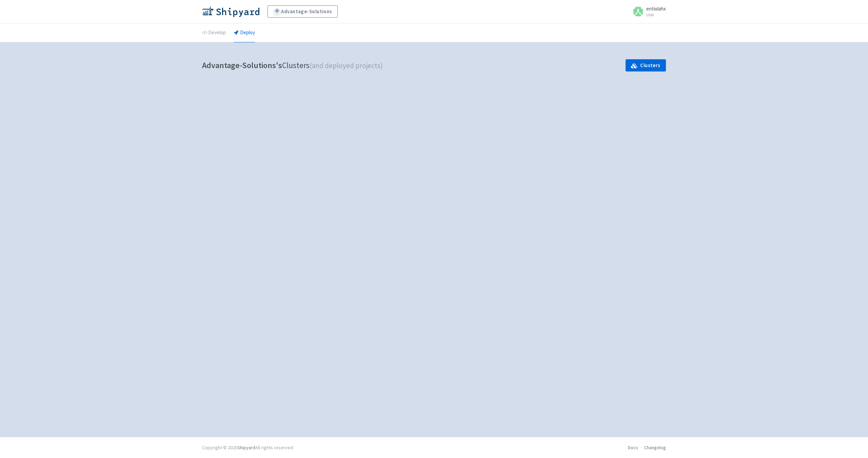  I want to click on a: Changelog, so click(655, 448).